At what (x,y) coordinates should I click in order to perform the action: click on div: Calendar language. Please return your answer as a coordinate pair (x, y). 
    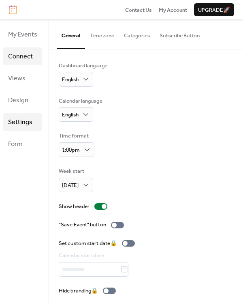
    Looking at the image, I should click on (81, 101).